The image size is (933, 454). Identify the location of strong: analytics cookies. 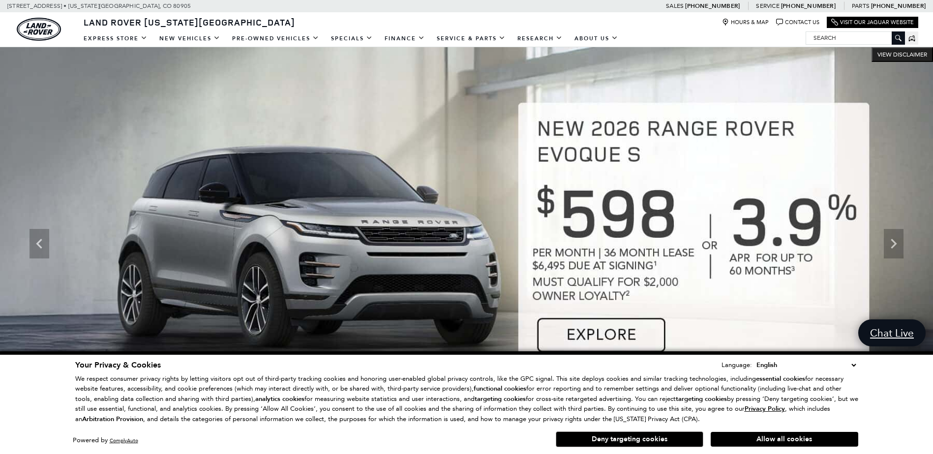
(280, 399).